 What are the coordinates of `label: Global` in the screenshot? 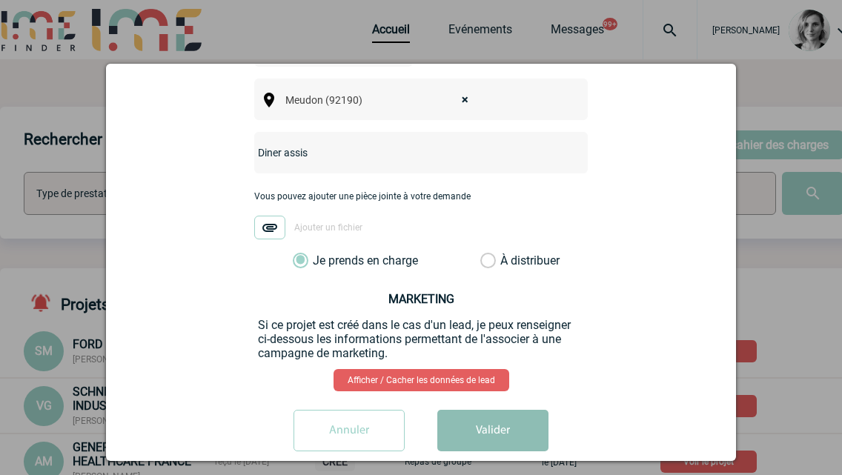 It's located at (532, 46).